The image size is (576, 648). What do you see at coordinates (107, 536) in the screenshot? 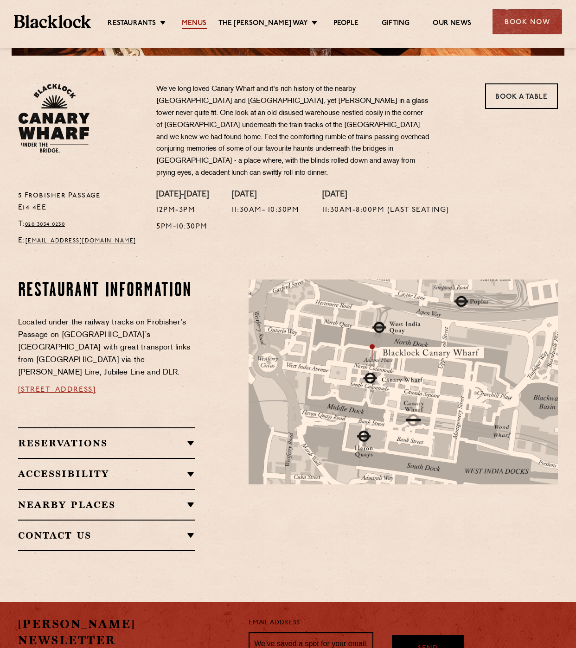
I see `h2: Contact Us` at bounding box center [107, 536].